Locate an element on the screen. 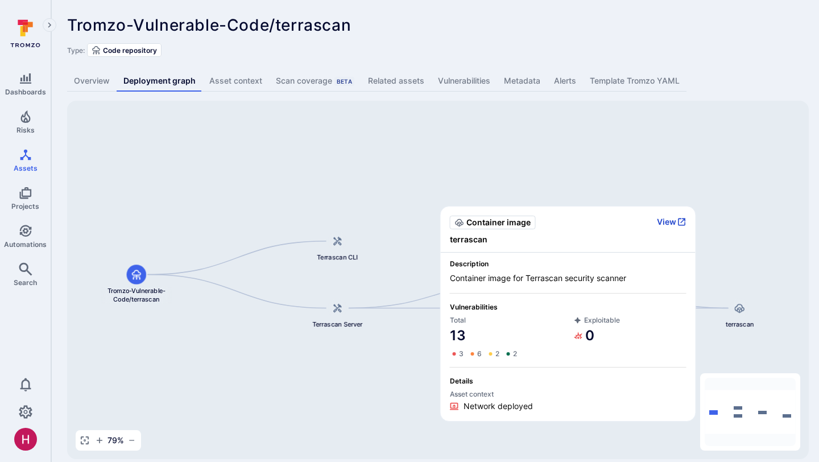 The width and height of the screenshot is (819, 462). span: Code repository is located at coordinates (130, 50).